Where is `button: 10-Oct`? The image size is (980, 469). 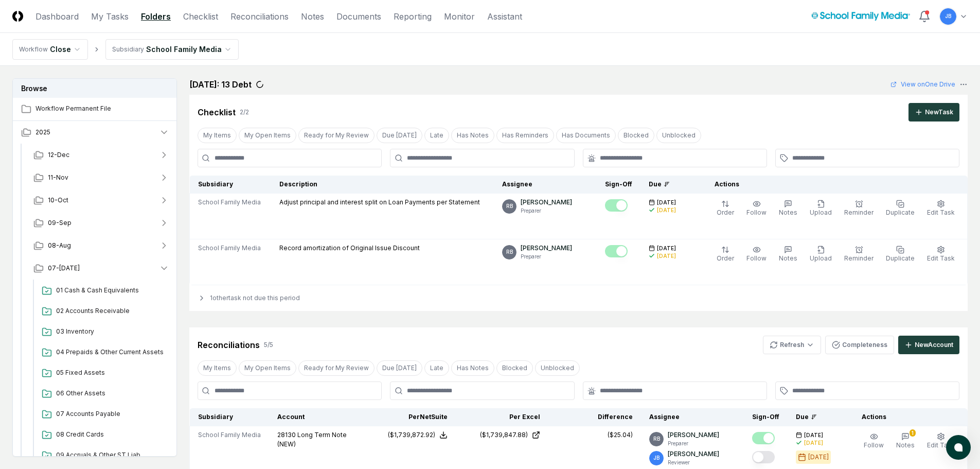
button: 10-Oct is located at coordinates (101, 201).